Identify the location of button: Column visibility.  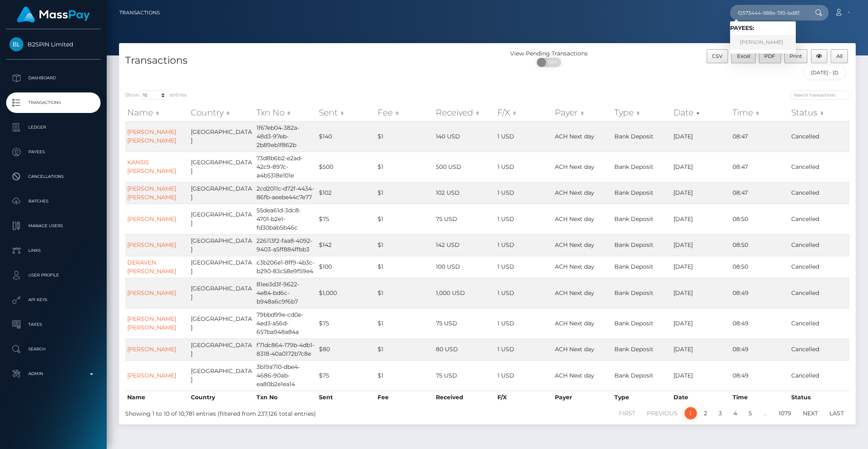
(819, 56).